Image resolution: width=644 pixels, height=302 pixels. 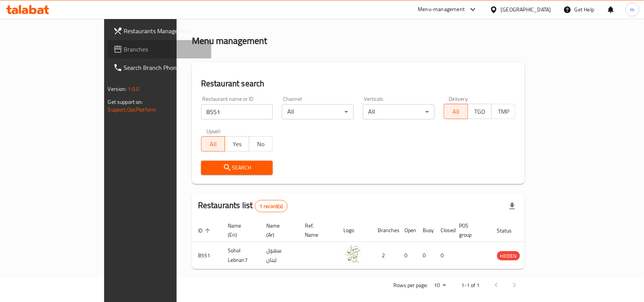 I want to click on p: 1-1 of 1, so click(x=471, y=285).